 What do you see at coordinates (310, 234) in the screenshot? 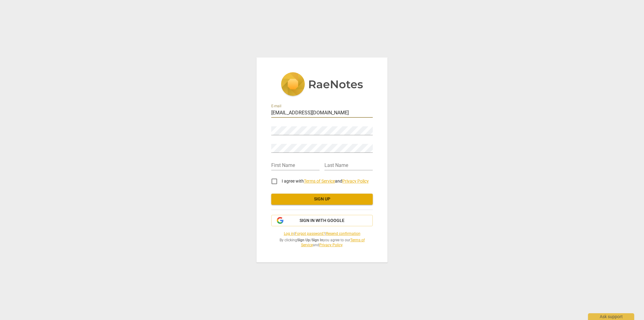
I see `a: Forgot password?` at bounding box center [310, 234].